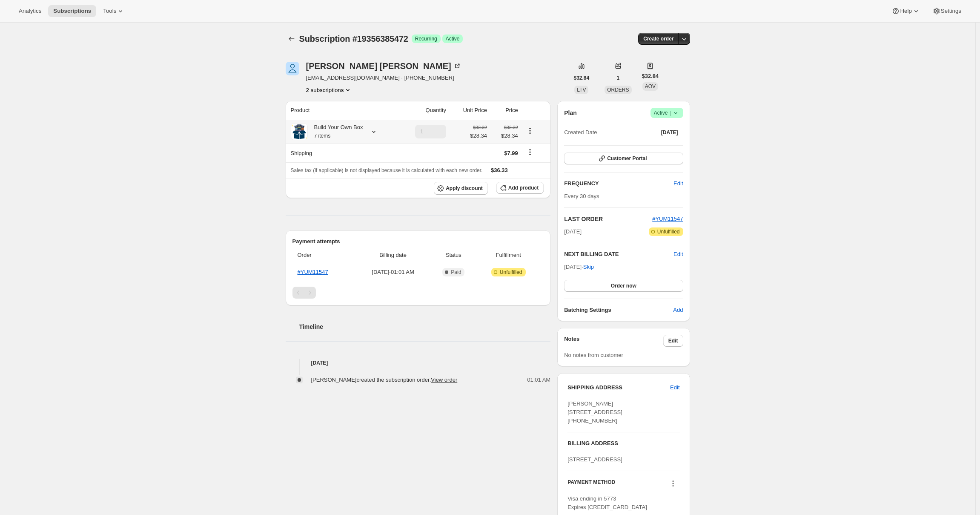 Image resolution: width=980 pixels, height=515 pixels. I want to click on button: Order now, so click(623, 285).